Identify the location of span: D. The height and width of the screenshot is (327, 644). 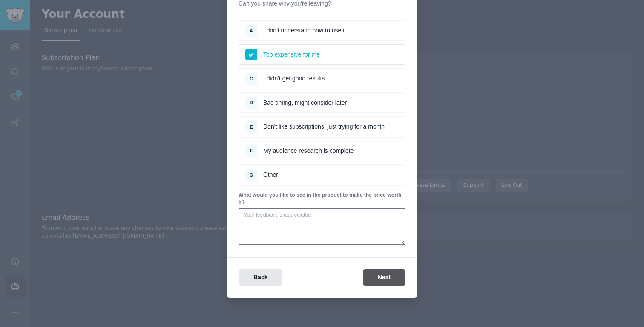
(251, 103).